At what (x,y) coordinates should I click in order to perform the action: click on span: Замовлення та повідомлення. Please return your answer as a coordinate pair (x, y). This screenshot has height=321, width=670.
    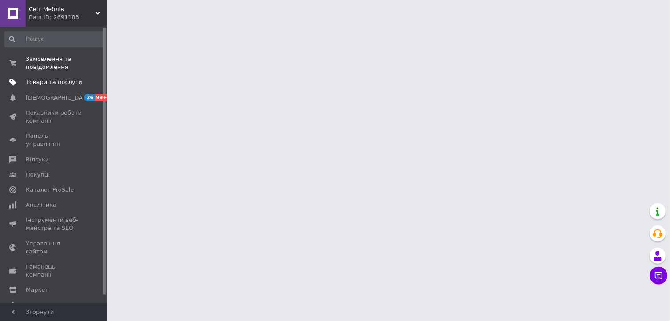
    Looking at the image, I should click on (54, 63).